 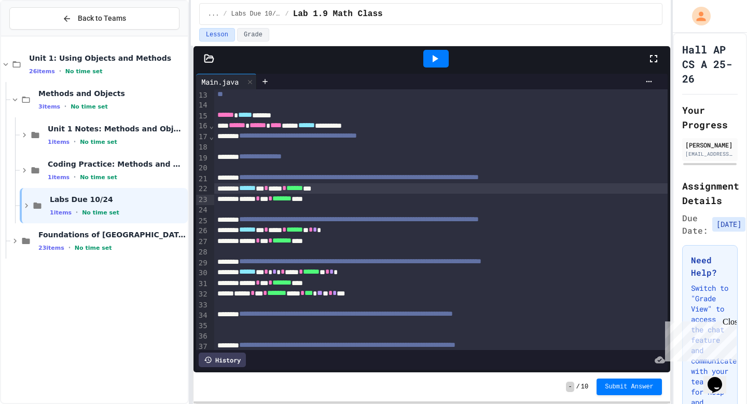 What do you see at coordinates (202, 137) in the screenshot?
I see `div: 17` at bounding box center [202, 137].